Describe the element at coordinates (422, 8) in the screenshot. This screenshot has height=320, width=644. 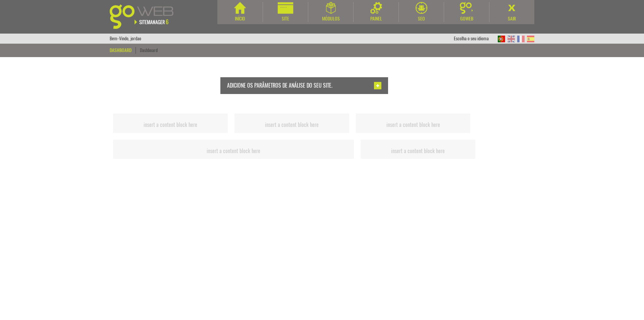
I see `img: SEO` at that location.